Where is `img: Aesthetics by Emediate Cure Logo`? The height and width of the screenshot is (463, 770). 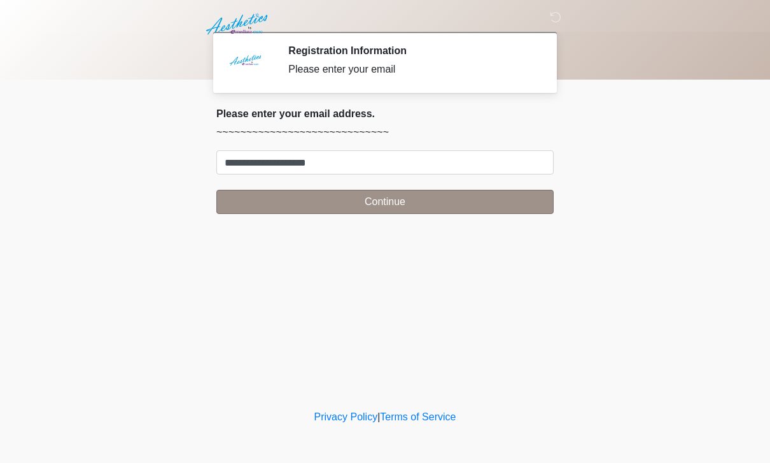
img: Aesthetics by Emediate Cure Logo is located at coordinates (238, 24).